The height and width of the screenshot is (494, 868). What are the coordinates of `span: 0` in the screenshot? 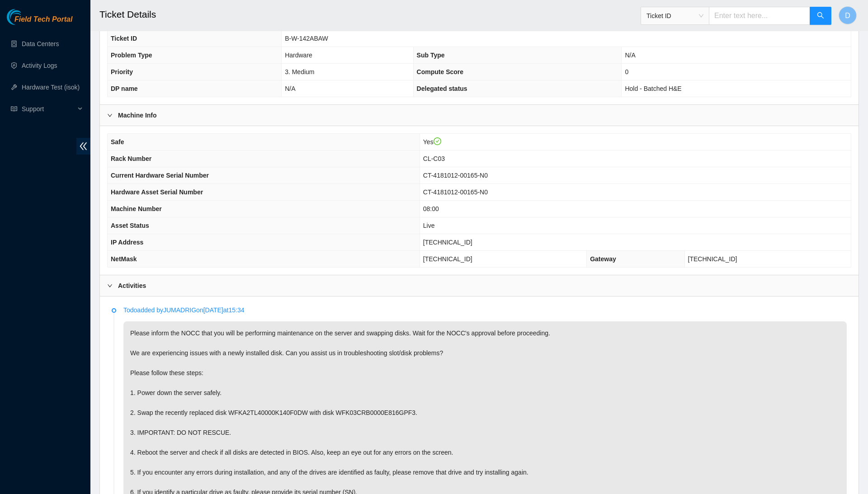 It's located at (627, 72).